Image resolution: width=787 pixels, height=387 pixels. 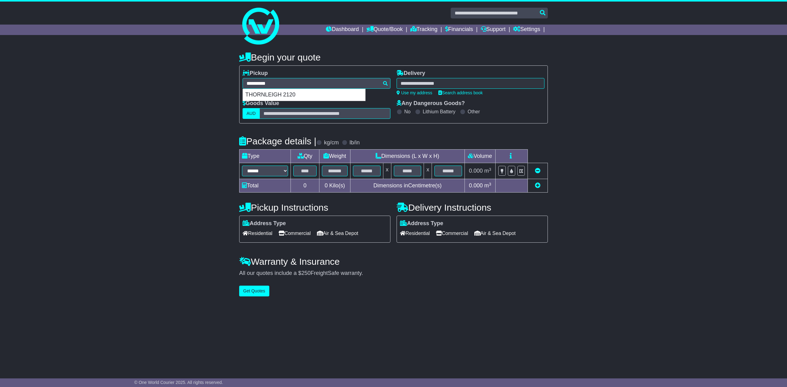 I want to click on a: Dashboard, so click(x=342, y=30).